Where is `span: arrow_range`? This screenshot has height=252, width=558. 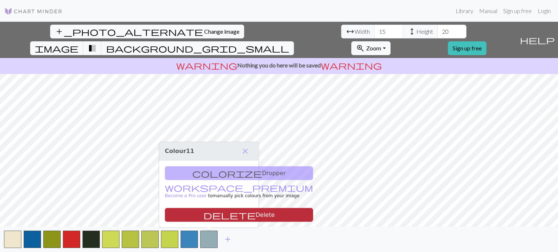 span: arrow_range is located at coordinates (350, 32).